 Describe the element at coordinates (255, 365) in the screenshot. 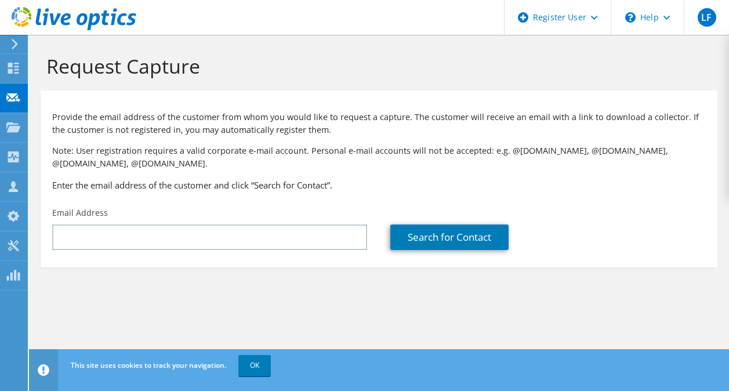

I see `a: OK` at that location.